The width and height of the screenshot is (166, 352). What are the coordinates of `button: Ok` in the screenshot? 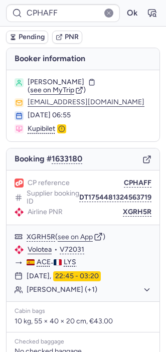 It's located at (132, 13).